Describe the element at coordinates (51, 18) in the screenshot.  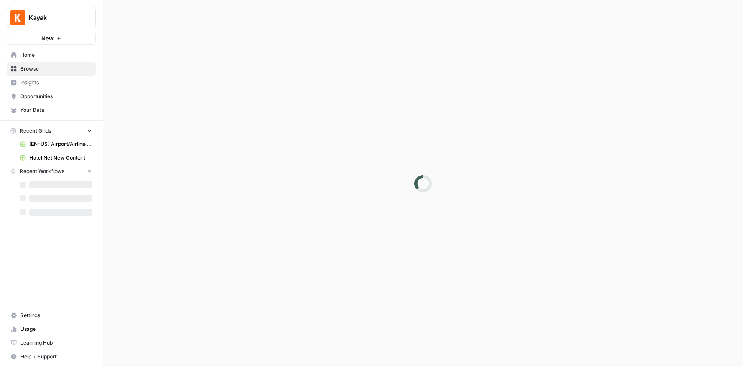
I see `button: Workspace: Kayak` at that location.